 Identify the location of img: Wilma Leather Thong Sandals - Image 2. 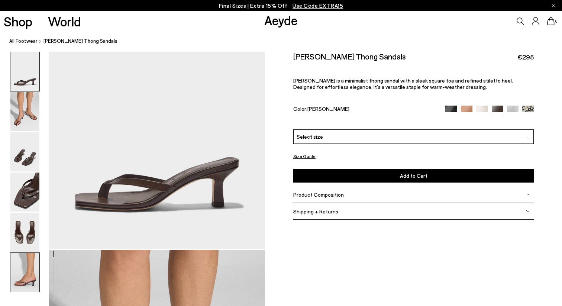
(25, 112).